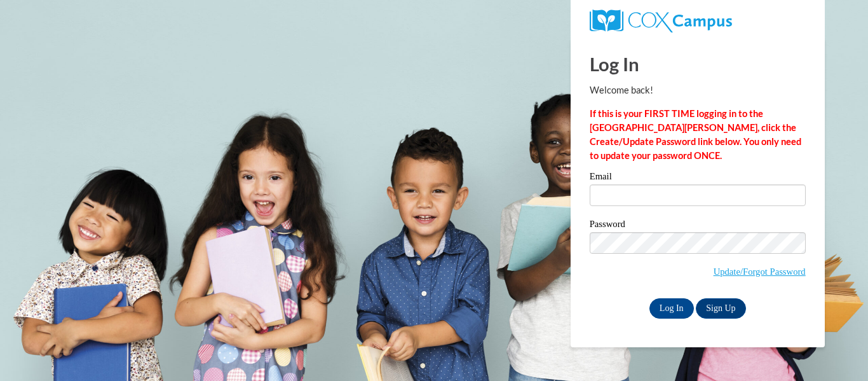 This screenshot has width=868, height=381. Describe the element at coordinates (698, 178) in the screenshot. I see `label: Email` at that location.